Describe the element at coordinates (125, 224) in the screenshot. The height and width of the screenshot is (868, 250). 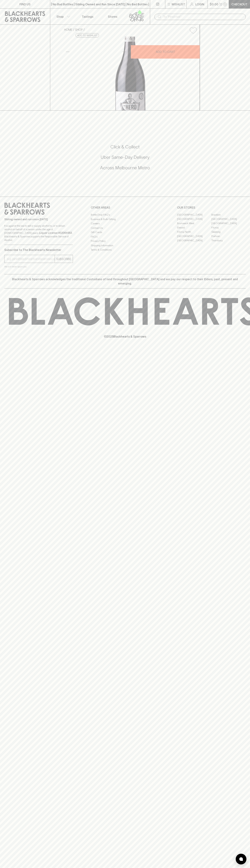
I see `a: Careers` at that location.